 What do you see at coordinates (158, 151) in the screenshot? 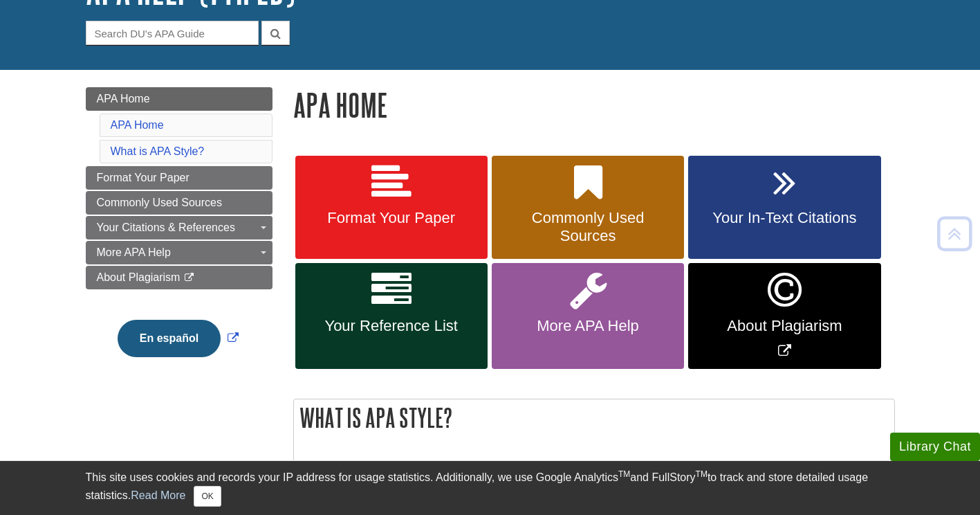
I see `a: What is APA Style?` at bounding box center [158, 151].